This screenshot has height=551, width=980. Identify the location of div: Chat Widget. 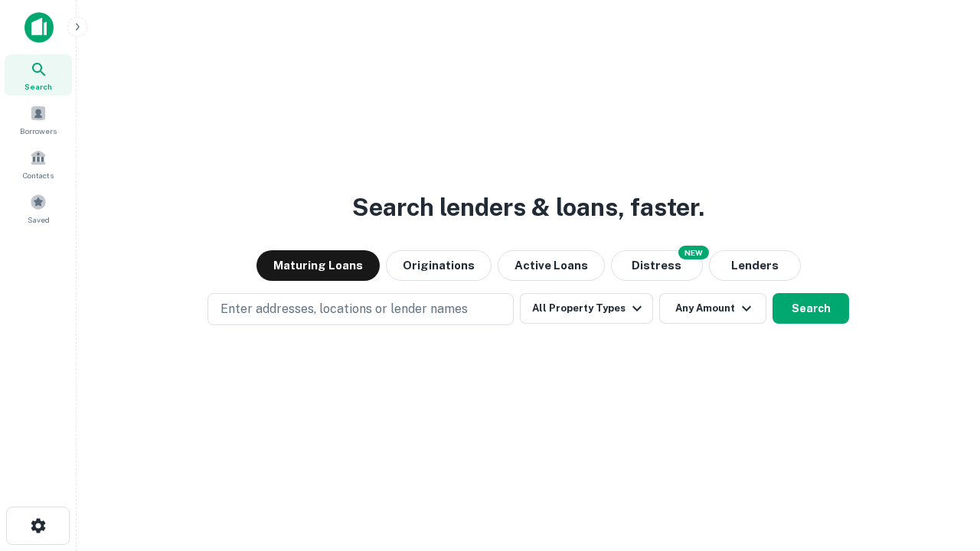
(941, 465).